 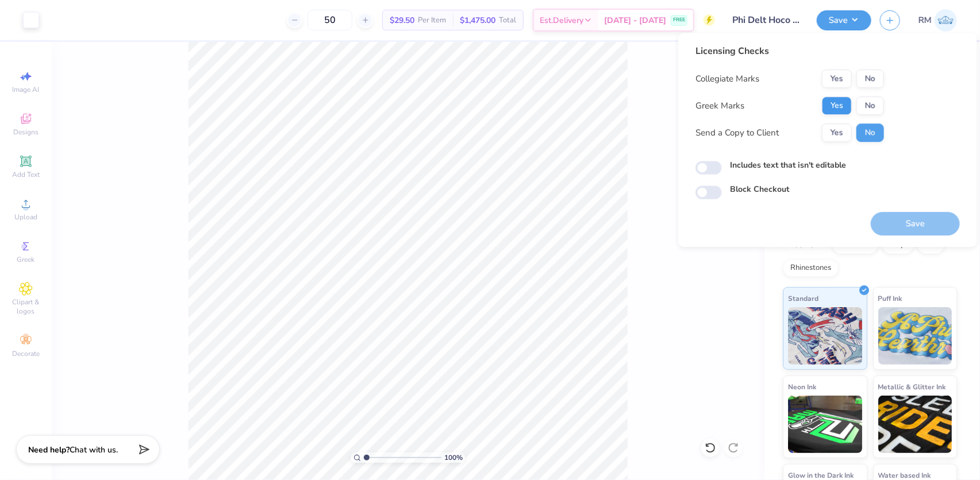 What do you see at coordinates (94, 450) in the screenshot?
I see `span: Chat with us.` at bounding box center [94, 450].